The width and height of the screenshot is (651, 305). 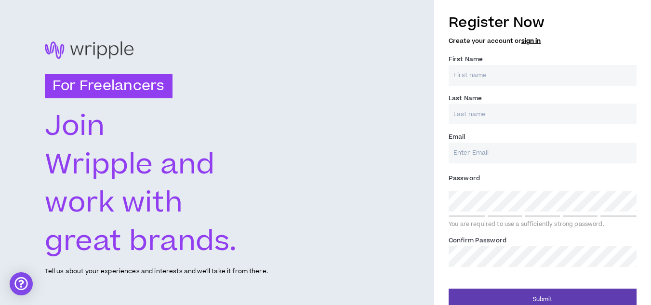 I want to click on label: Email, so click(x=457, y=137).